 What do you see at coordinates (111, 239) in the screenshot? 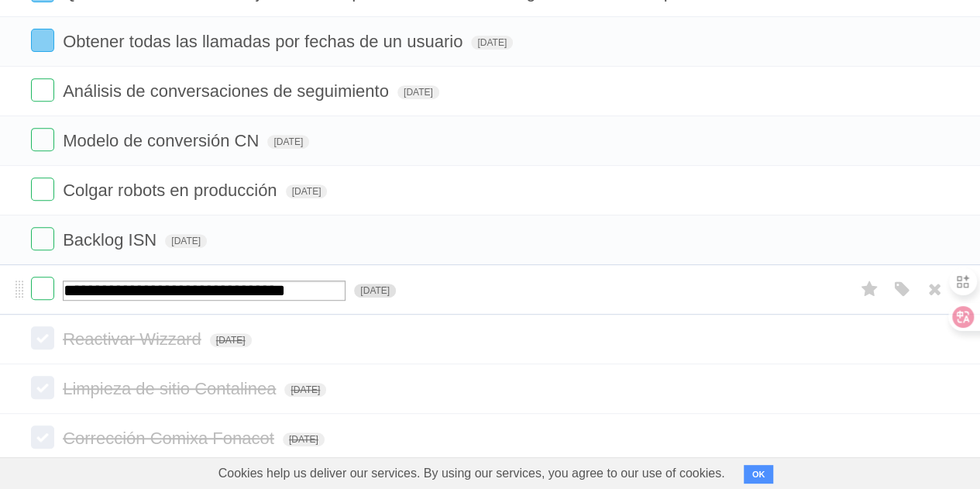
I see `span: Backlog ISN` at bounding box center [111, 239].